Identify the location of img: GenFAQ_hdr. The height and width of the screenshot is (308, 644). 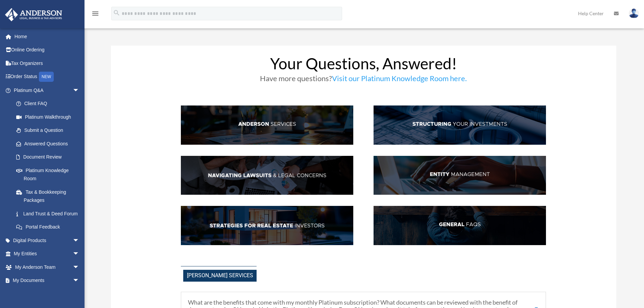
(460, 225).